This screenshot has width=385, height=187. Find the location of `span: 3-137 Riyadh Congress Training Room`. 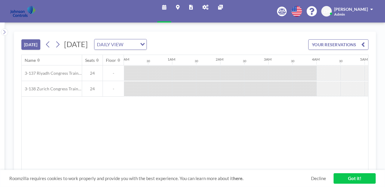

span: 3-137 Riyadh Congress Training Room is located at coordinates (52, 73).